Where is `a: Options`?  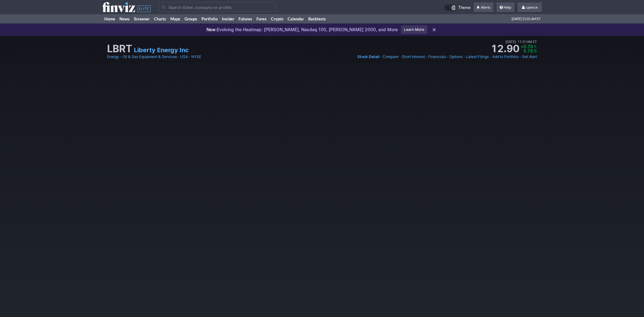
a: Options is located at coordinates (456, 57).